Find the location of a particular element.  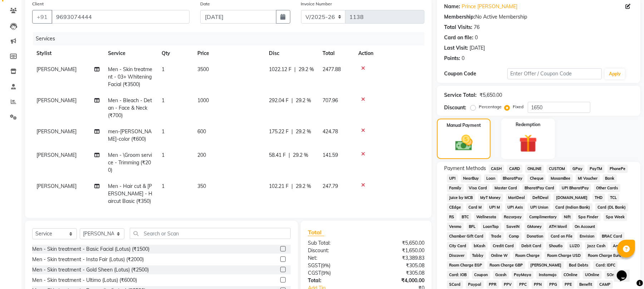

label: Invoice Number is located at coordinates (316, 4).